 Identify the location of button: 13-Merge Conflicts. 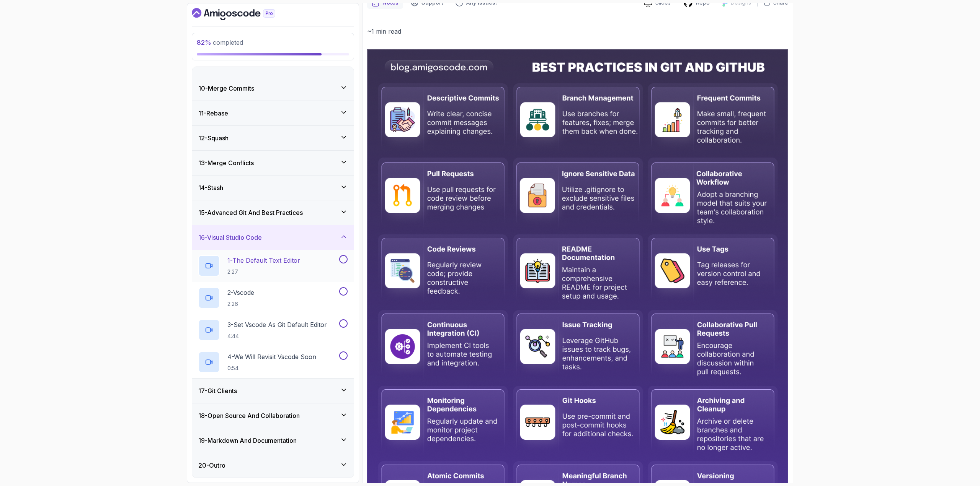
(273, 163).